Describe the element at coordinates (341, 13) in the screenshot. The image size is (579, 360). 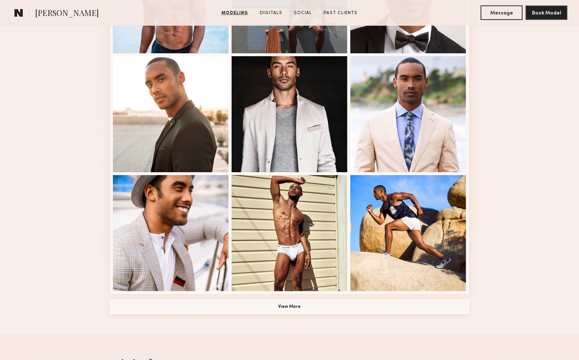
I see `a: Past Clients` at that location.